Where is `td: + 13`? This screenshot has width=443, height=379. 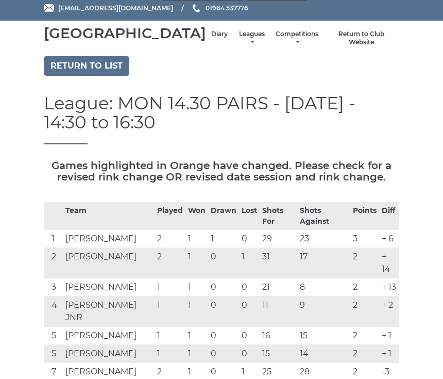
td: + 13 is located at coordinates (389, 287).